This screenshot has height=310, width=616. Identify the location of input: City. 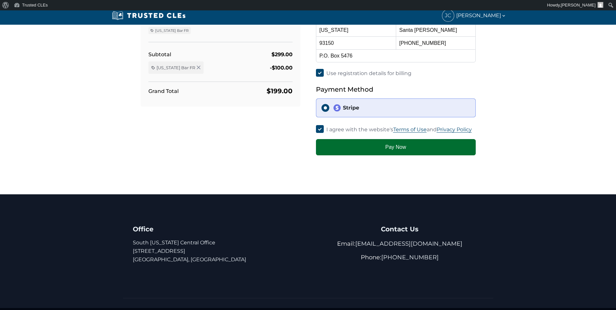
(436, 30).